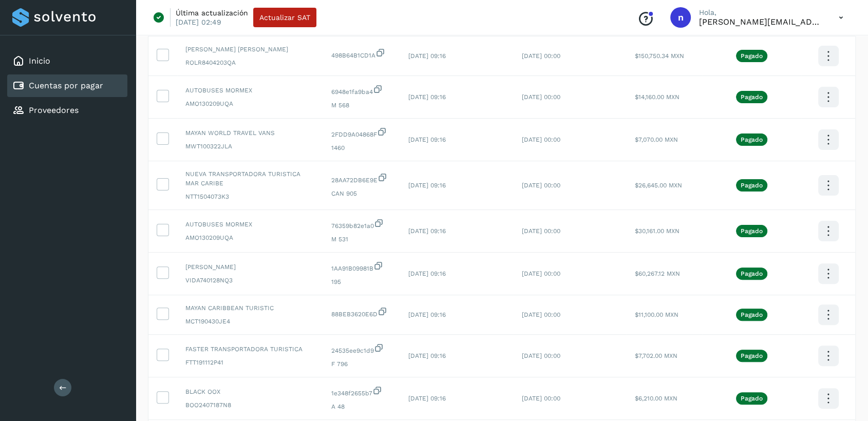  Describe the element at coordinates (362, 133) in the screenshot. I see `span: 2FDD9A04868F` at that location.